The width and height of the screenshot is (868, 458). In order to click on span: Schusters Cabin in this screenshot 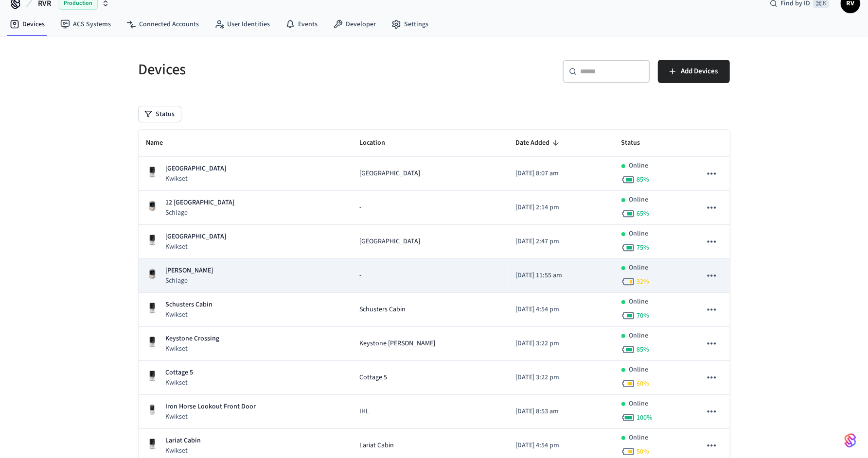, I will do `click(382, 309)`.